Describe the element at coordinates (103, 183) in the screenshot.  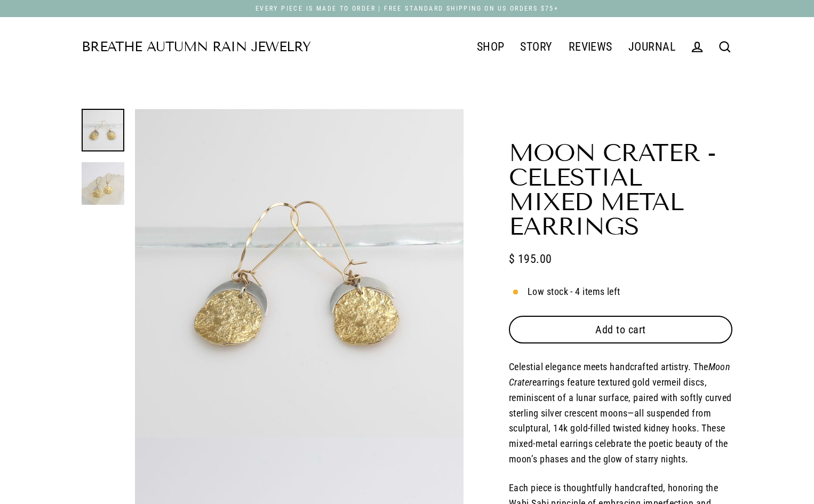
I see `img: Moon Crater - Celestial Mixed Metal Earrings` at that location.